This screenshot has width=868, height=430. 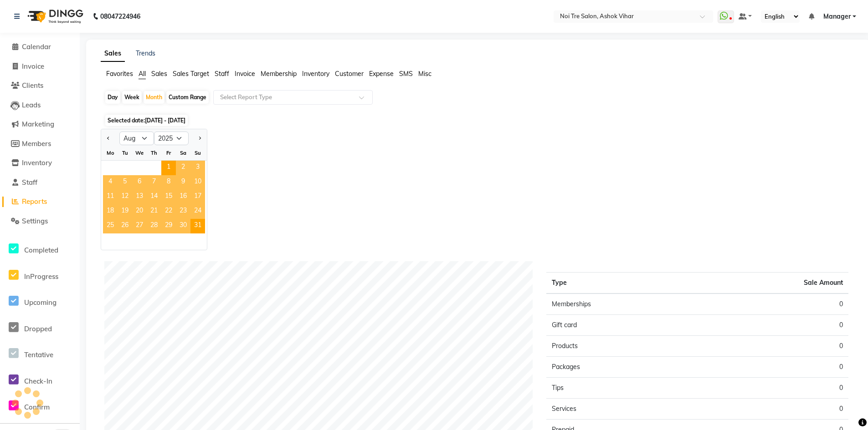 What do you see at coordinates (40, 163) in the screenshot?
I see `a: Inventory` at bounding box center [40, 163].